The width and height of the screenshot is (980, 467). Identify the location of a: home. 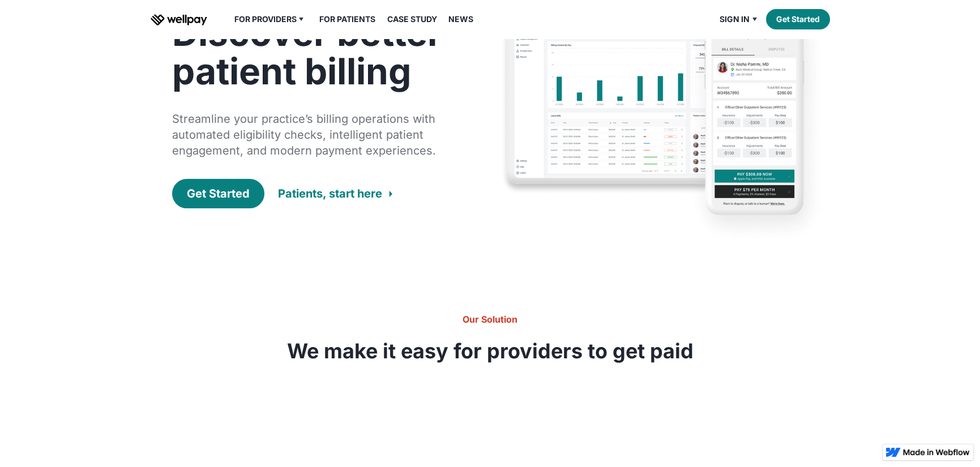
(179, 19).